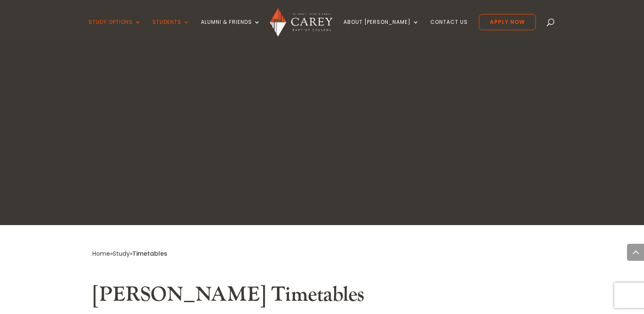 This screenshot has width=644, height=314. I want to click on a: Study Options, so click(115, 29).